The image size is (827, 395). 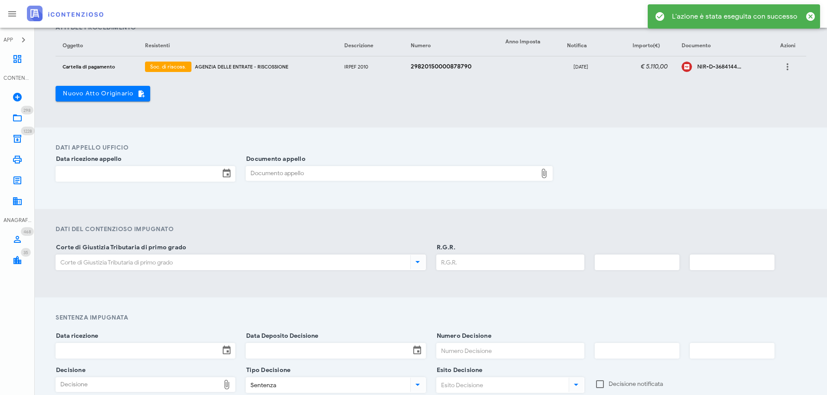 I want to click on span: Anno Imposta, so click(x=522, y=41).